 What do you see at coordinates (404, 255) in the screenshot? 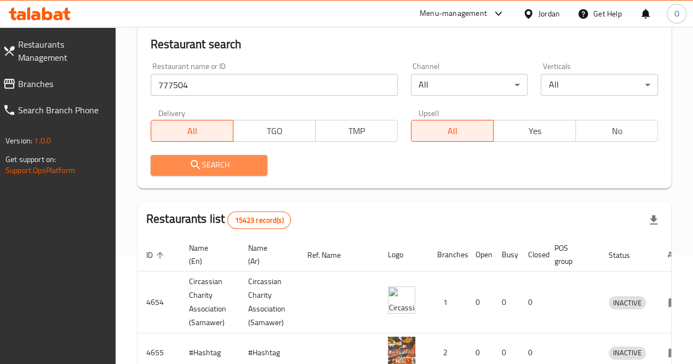
I see `th: Logo` at bounding box center [404, 255].